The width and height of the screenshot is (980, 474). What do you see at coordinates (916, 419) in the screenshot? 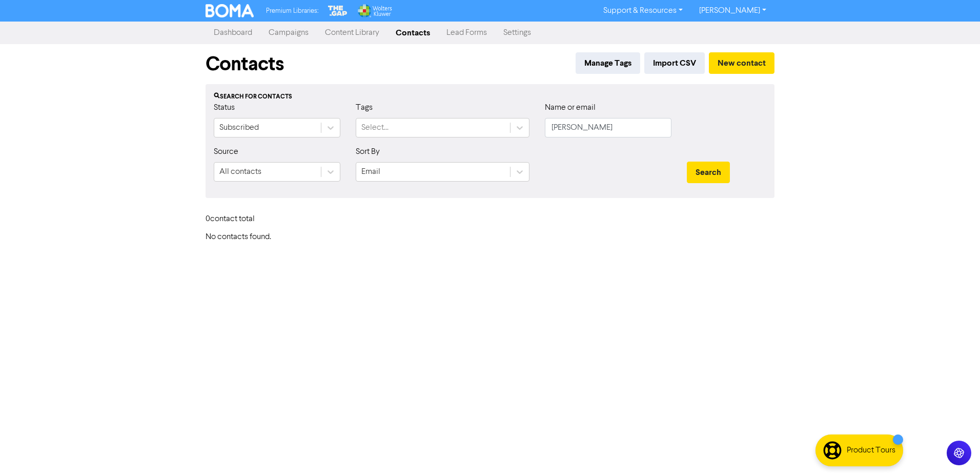
I see `div: Chat Widget` at bounding box center [916, 419].